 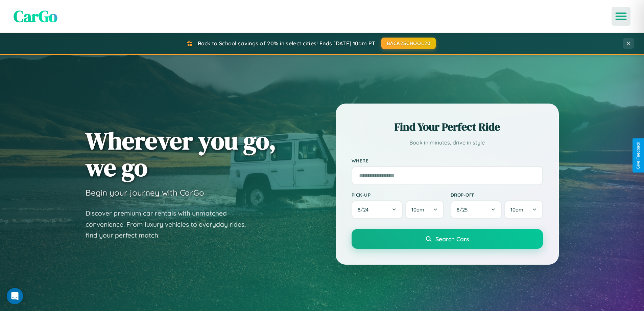 I want to click on span: 8 / 25, so click(x=464, y=210).